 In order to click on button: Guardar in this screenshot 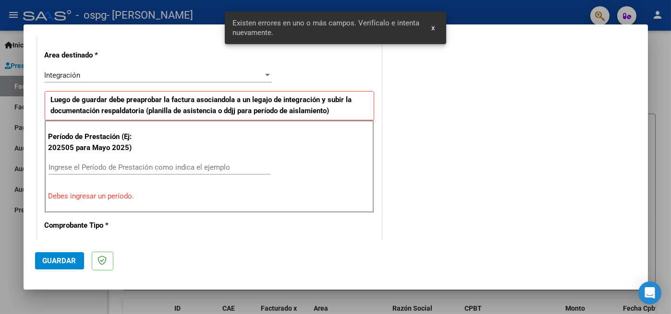, I will do `click(60, 261)`.